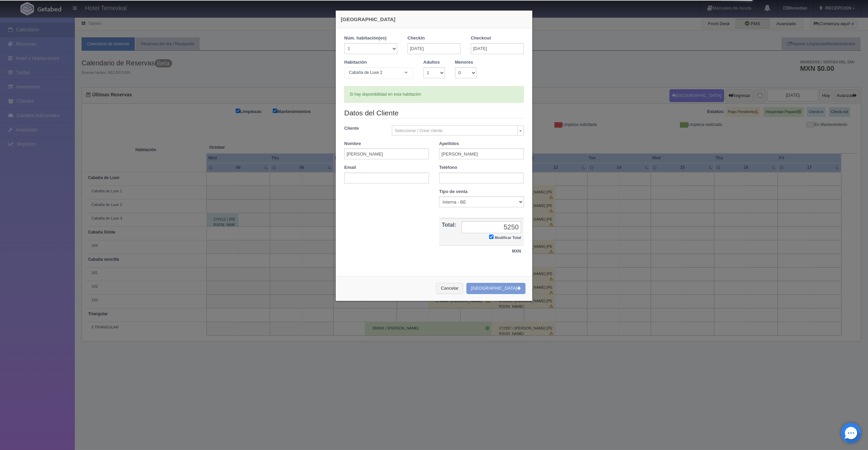  I want to click on label: Habitación, so click(355, 63).